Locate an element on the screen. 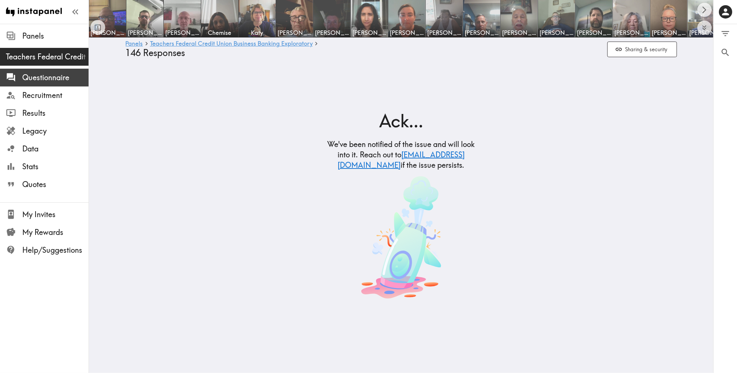  button: Filter Responses is located at coordinates (726, 33).